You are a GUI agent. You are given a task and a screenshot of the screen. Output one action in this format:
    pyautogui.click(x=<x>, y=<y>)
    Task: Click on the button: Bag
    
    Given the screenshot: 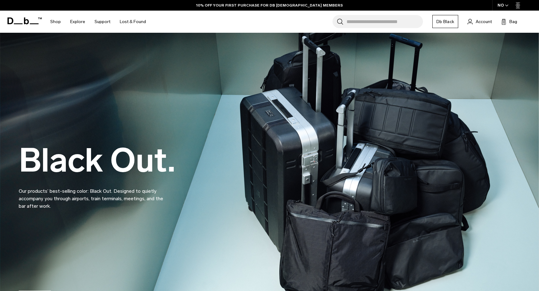 What is the action you would take?
    pyautogui.click(x=509, y=22)
    